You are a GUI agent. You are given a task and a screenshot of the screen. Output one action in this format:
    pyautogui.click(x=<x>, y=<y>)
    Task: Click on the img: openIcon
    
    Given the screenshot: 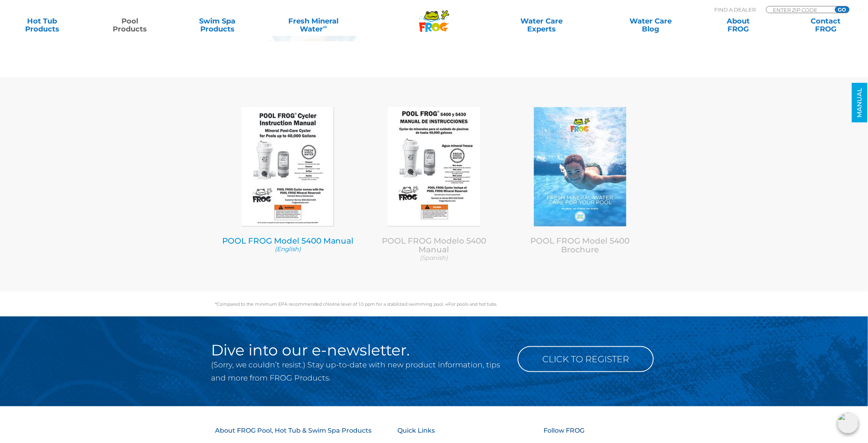 What is the action you would take?
    pyautogui.click(x=848, y=423)
    